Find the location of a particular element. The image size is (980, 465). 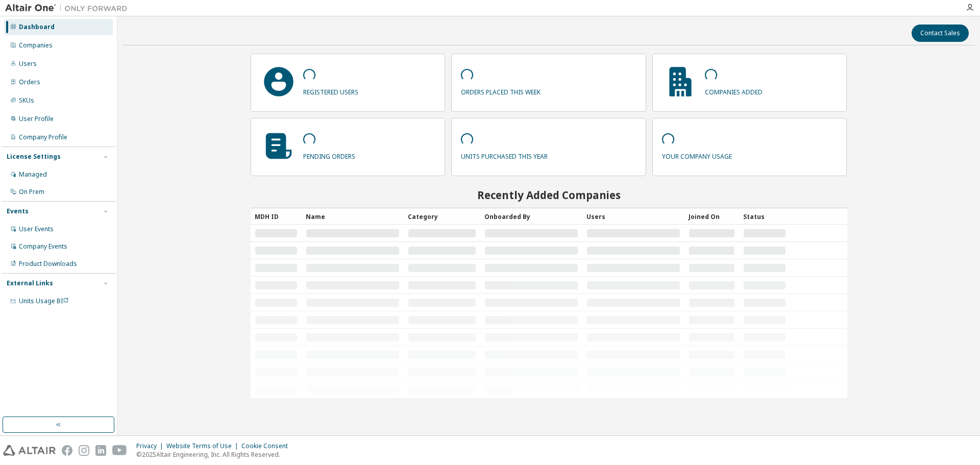

div: SKUs is located at coordinates (27, 100).